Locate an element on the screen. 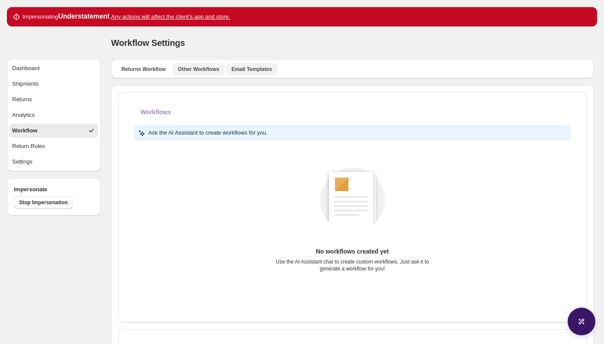 This screenshot has height=344, width=604. span: Workflow Settings is located at coordinates (148, 43).